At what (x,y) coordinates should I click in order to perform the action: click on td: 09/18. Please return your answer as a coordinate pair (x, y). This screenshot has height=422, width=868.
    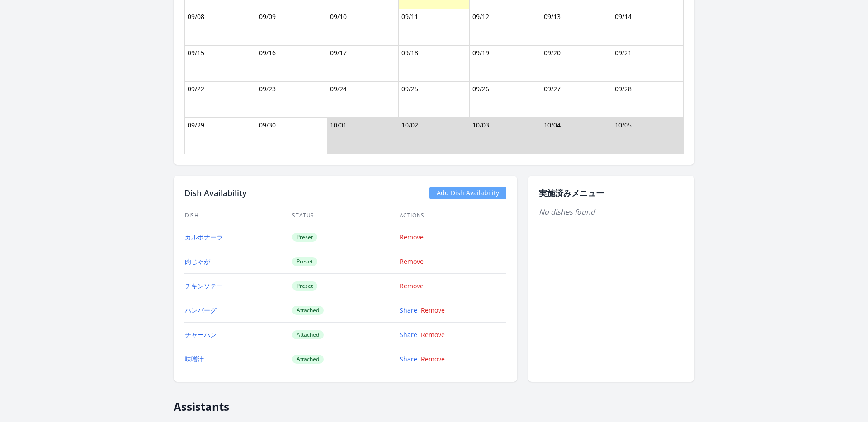
    Looking at the image, I should click on (434, 64).